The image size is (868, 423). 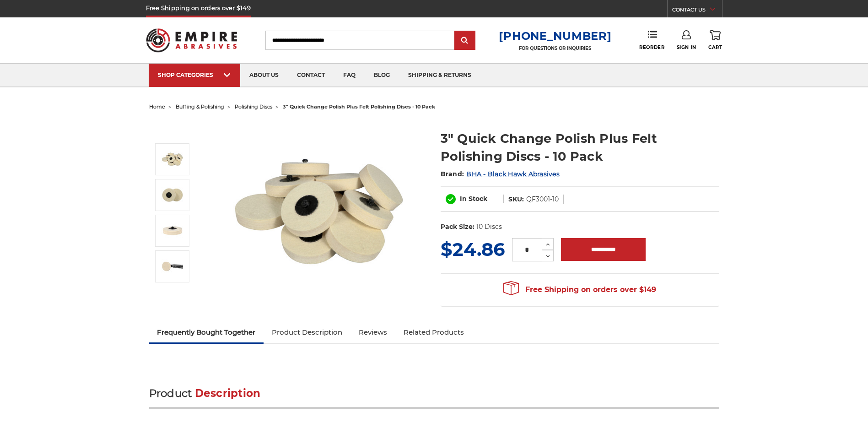 I want to click on span: home, so click(x=157, y=107).